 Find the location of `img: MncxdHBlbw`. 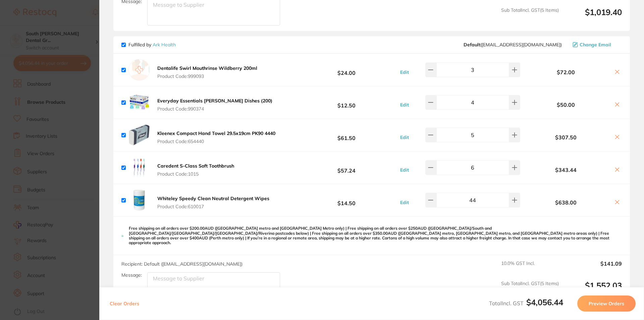

img: MncxdHBlbw is located at coordinates (139, 200).